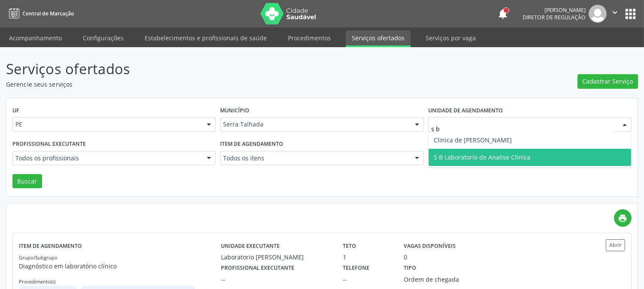 The width and height of the screenshot is (644, 289). I want to click on label: Teto, so click(349, 246).